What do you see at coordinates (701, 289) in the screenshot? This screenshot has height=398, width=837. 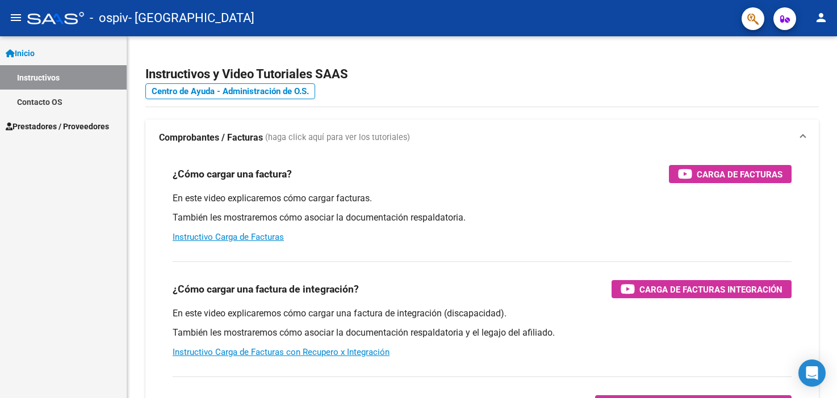 I see `button: Carga de Facturas Integración` at bounding box center [701, 289].